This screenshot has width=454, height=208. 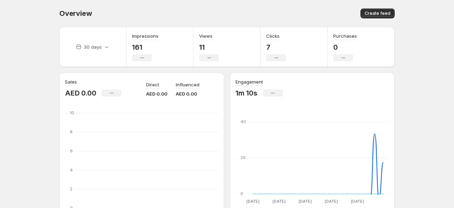 I want to click on h3: Clicks, so click(x=273, y=36).